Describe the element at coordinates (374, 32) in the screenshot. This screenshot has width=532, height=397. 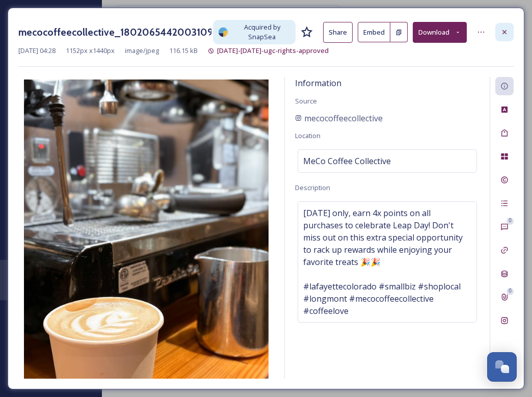
I see `button: Embed` at that location.